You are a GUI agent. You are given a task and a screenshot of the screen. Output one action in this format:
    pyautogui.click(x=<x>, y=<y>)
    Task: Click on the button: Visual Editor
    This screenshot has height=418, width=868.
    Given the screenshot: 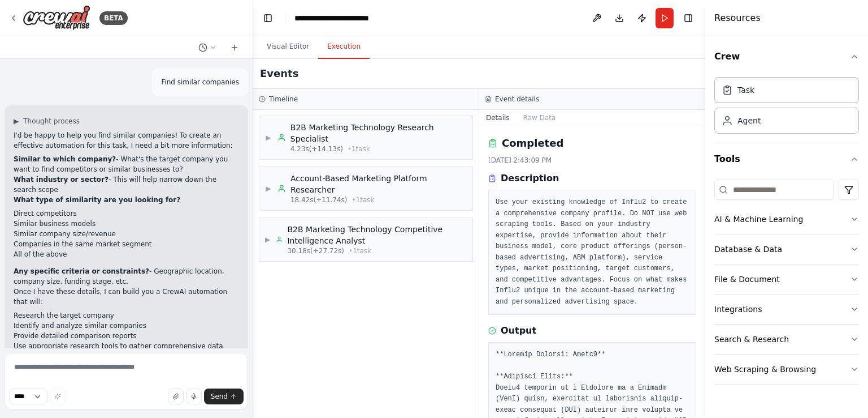 What is the action you would take?
    pyautogui.click(x=287, y=47)
    